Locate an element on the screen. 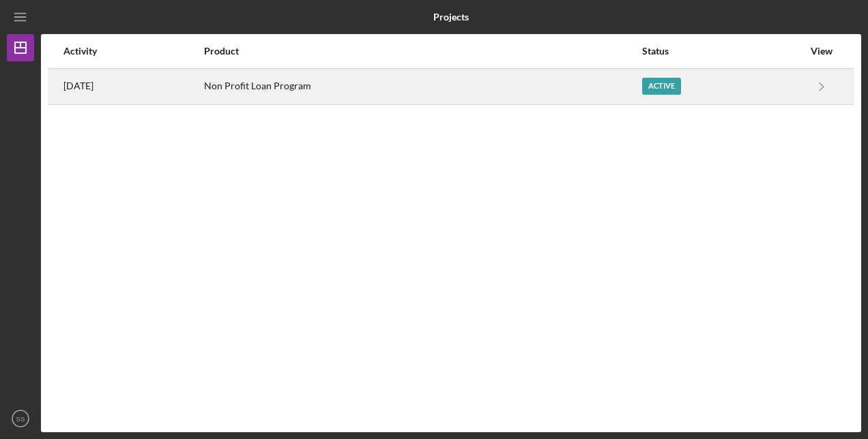 The height and width of the screenshot is (439, 868). div: Active is located at coordinates (661, 86).